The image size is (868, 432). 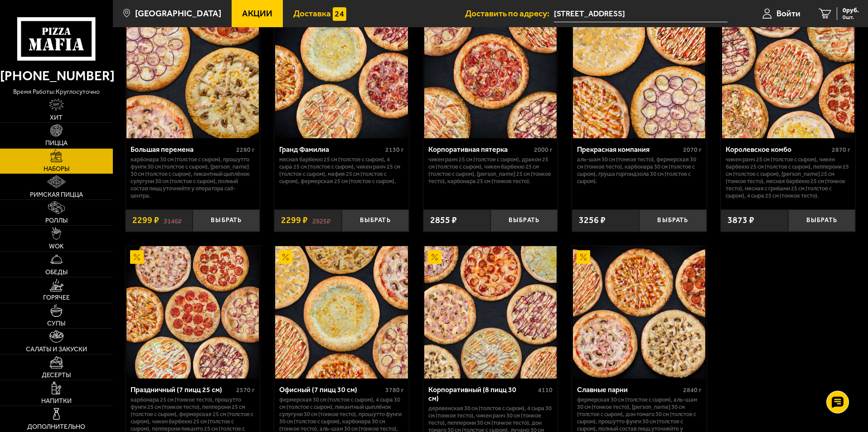 I want to click on span: Акции, so click(x=257, y=13).